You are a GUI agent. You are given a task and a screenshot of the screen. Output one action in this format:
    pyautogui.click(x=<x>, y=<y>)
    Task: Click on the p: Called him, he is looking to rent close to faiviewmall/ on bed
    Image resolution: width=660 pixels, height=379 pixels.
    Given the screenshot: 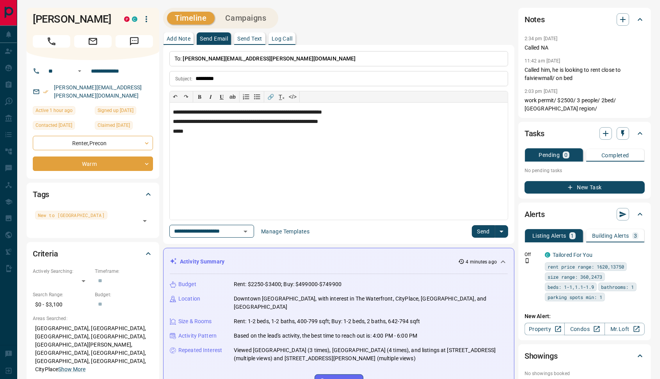 What is the action you would take?
    pyautogui.click(x=585, y=74)
    